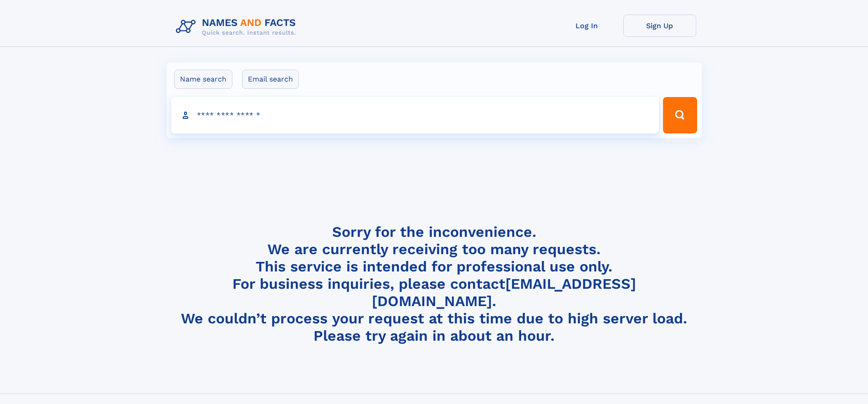 The width and height of the screenshot is (868, 404). I want to click on input: search input, so click(415, 115).